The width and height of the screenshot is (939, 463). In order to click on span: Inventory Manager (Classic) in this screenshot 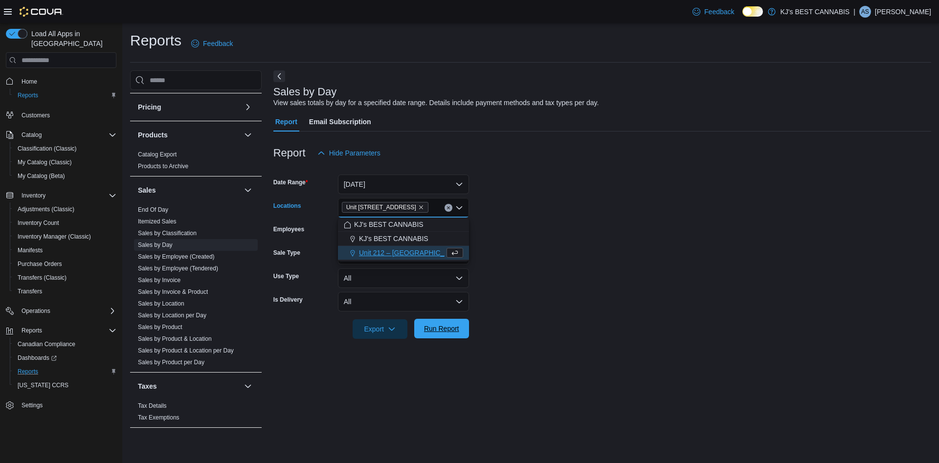, I will do `click(65, 237)`.